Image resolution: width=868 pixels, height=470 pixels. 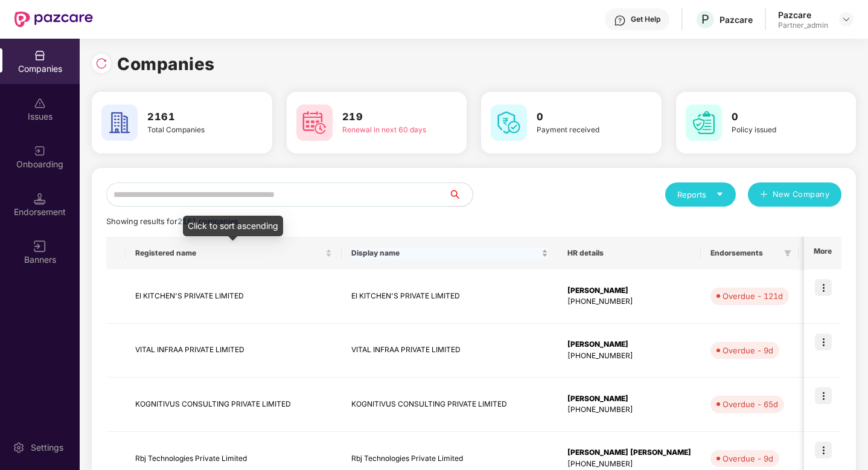 What do you see at coordinates (173, 221) in the screenshot?
I see `span: Showing results for` at bounding box center [173, 221].